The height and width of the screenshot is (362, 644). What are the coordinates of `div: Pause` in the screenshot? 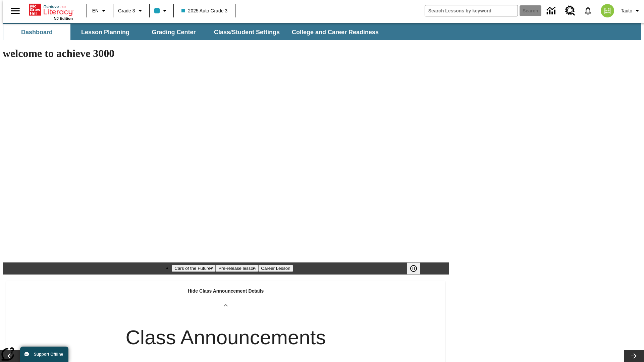 It's located at (416, 269).